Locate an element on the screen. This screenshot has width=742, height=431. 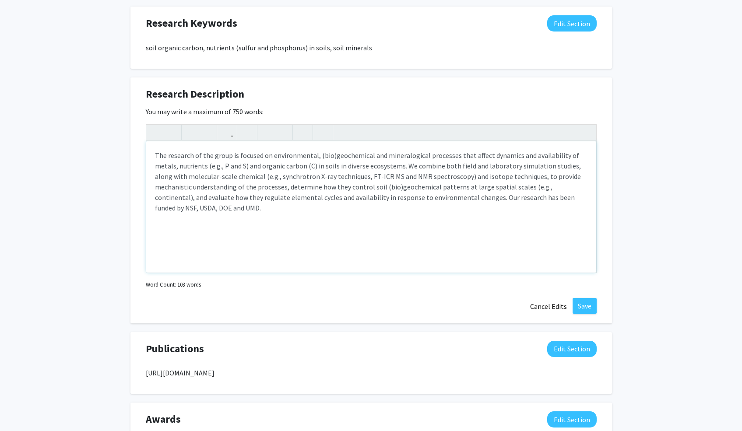
button: Emphasis (Ctrl + I) is located at coordinates (171, 132).